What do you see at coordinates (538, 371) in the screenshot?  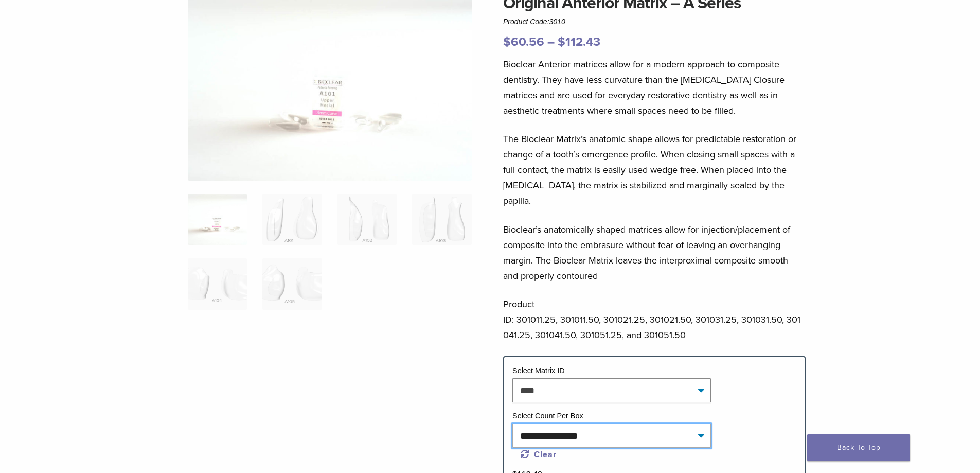 I see `label: Select Matrix ID` at bounding box center [538, 371].